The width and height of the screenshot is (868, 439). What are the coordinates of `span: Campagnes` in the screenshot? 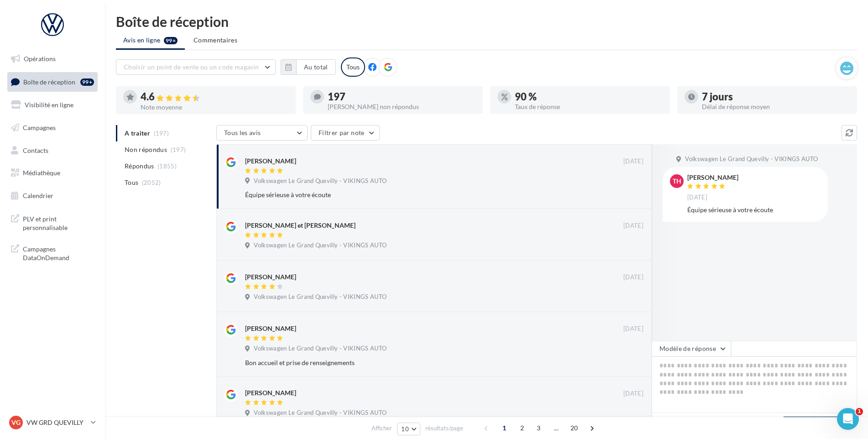 It's located at (39, 127).